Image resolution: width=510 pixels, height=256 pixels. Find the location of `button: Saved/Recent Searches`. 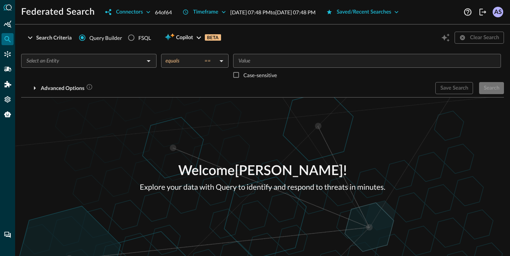

button: Saved/Recent Searches is located at coordinates (362, 12).